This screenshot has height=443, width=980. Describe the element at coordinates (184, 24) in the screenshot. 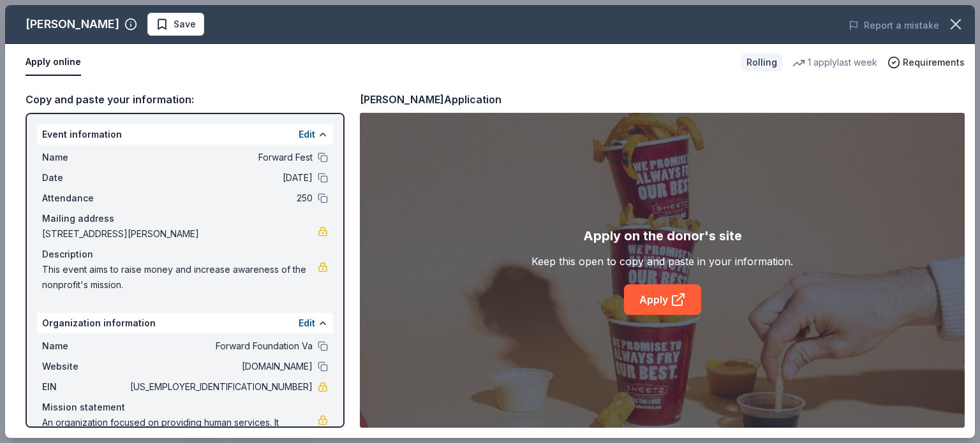

I see `span: Save` at that location.